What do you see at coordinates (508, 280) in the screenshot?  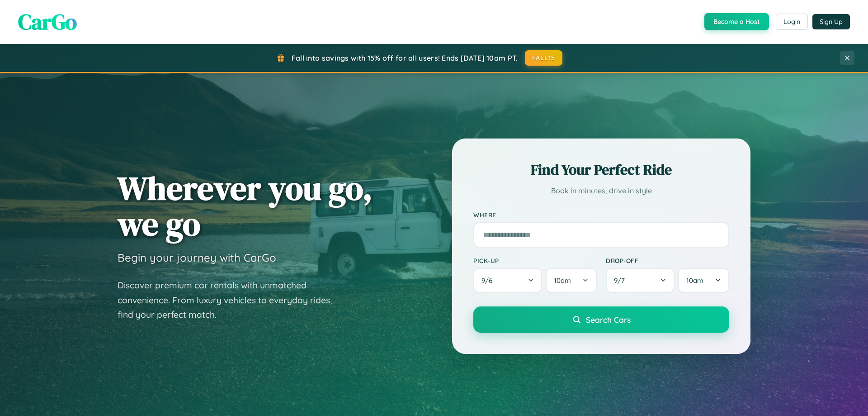 I see `button: 9/6` at bounding box center [508, 280].